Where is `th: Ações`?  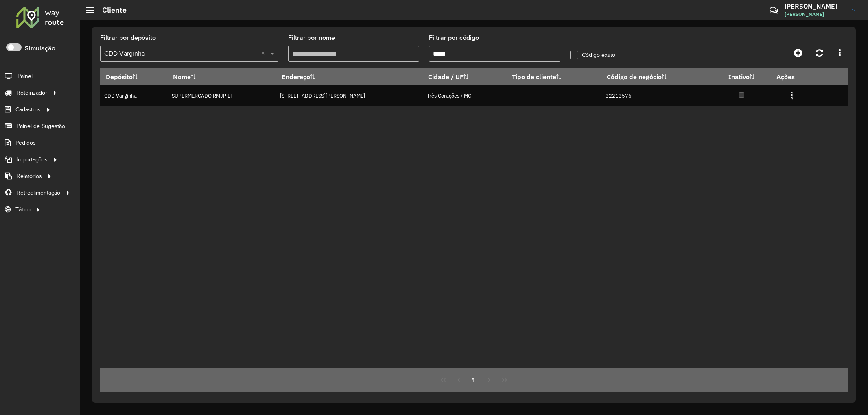
th: Ações is located at coordinates (795, 77).